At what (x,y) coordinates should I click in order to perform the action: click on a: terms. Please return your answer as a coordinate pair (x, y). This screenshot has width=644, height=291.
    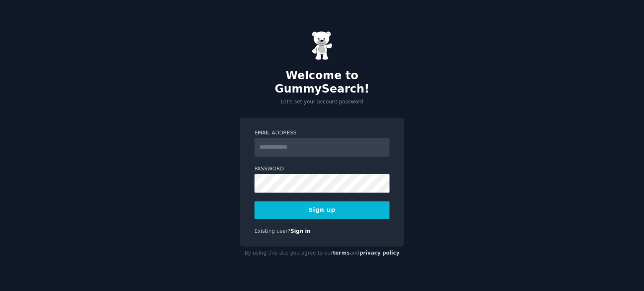
    Looking at the image, I should click on (341, 253).